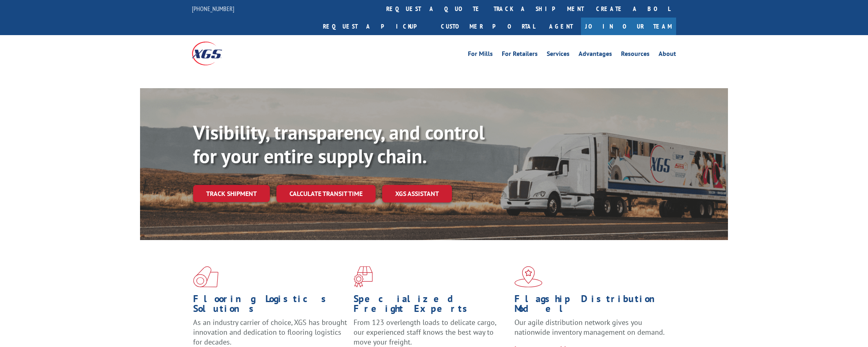 Image resolution: width=868 pixels, height=347 pixels. Describe the element at coordinates (417, 193) in the screenshot. I see `a: XGS ASSISTANT` at that location.